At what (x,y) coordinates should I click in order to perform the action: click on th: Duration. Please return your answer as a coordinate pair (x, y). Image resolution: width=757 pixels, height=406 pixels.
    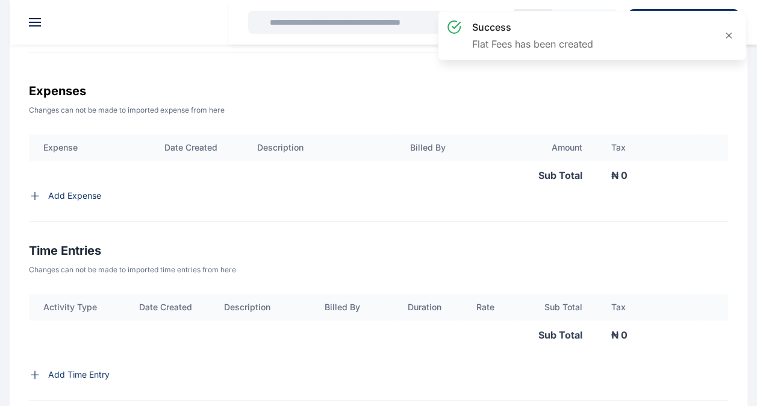
    Looking at the image, I should click on (428, 307).